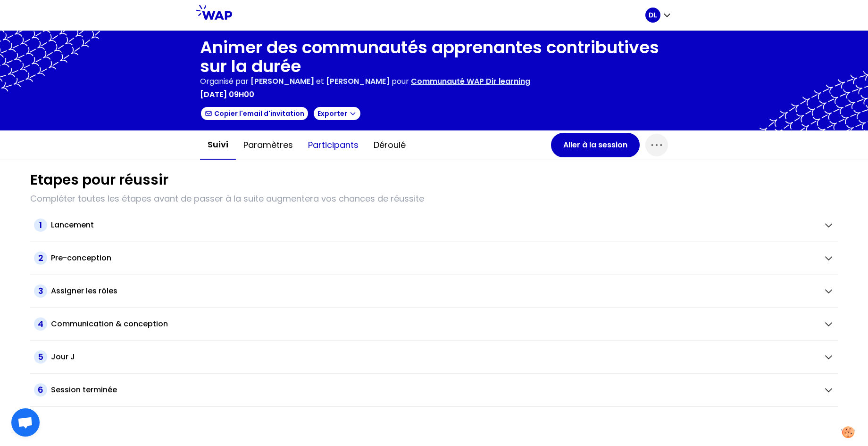 Image resolution: width=868 pixels, height=446 pixels. What do you see at coordinates (320, 81) in the screenshot?
I see `p: et` at bounding box center [320, 81].